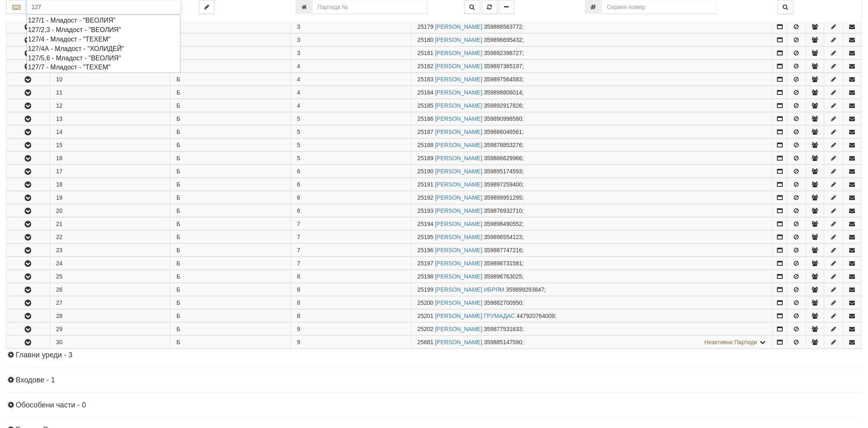 This screenshot has width=868, height=428. I want to click on span: 359897564583, so click(503, 79).